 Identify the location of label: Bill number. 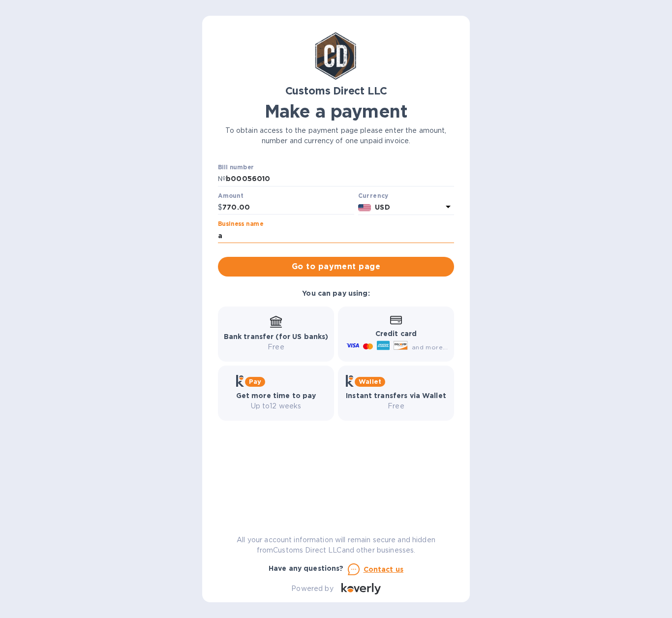
(235, 168).